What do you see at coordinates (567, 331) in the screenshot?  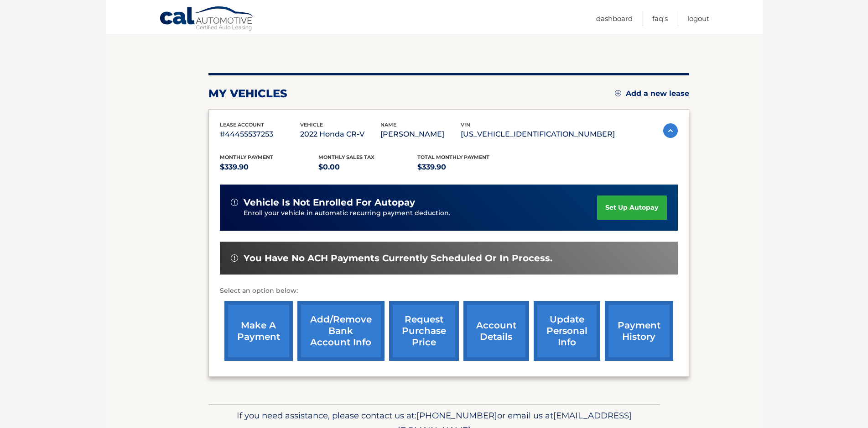 I see `a: update personal info` at bounding box center [567, 331].